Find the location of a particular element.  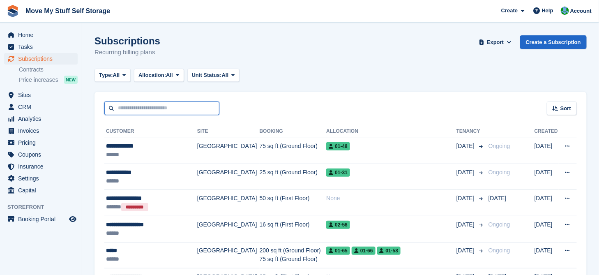

span: Help is located at coordinates (548, 11).